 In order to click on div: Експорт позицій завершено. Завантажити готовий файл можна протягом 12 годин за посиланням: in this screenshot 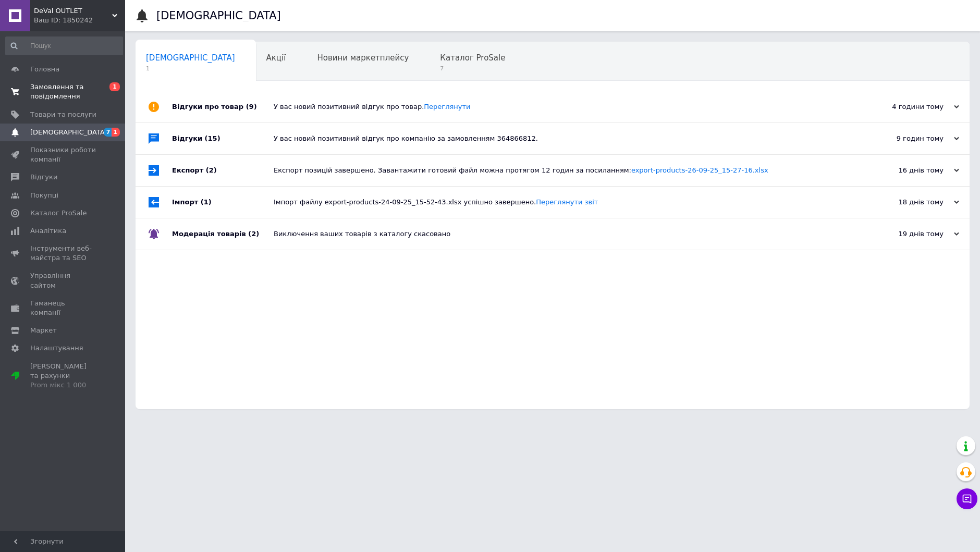, I will do `click(564, 170)`.